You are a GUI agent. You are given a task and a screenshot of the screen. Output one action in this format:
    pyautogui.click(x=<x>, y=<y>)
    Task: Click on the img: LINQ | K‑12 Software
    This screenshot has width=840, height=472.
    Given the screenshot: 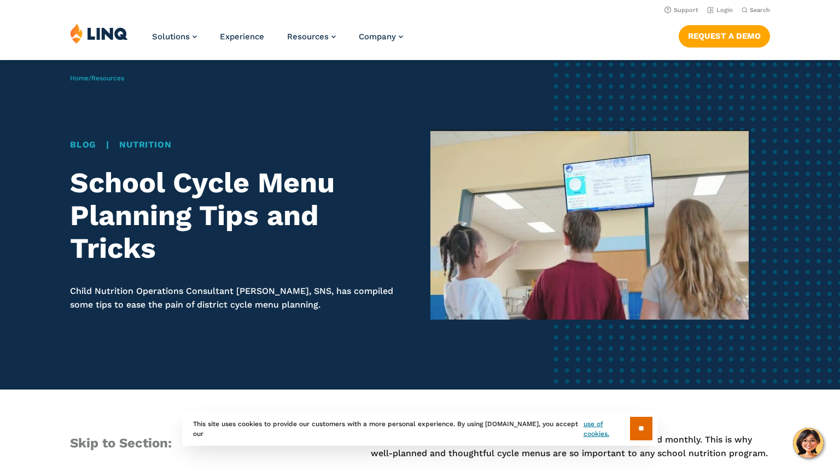 What is the action you would take?
    pyautogui.click(x=99, y=33)
    